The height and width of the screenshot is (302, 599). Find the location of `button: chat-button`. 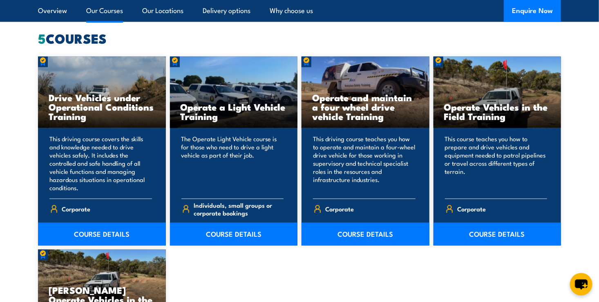

button: chat-button is located at coordinates (581, 284).